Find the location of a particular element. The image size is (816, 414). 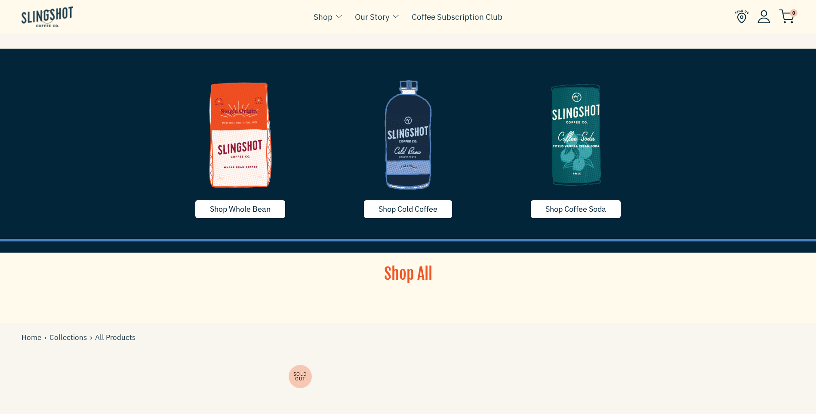

a: Home is located at coordinates (33, 337).